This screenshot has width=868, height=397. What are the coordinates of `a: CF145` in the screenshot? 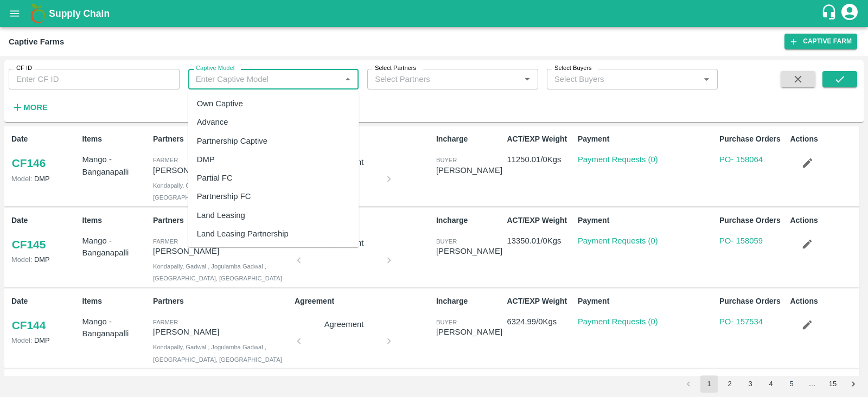 It's located at (29, 244).